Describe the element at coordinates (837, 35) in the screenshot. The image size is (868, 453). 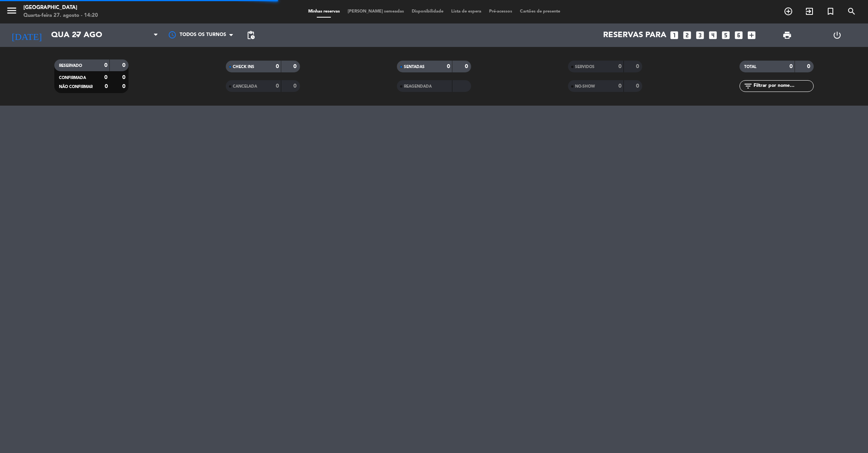
I see `div: LOG OUT` at that location.